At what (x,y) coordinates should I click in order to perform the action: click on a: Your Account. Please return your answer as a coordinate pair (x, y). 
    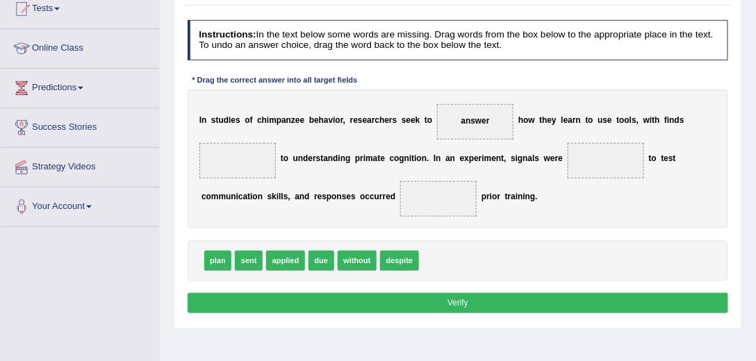
    Looking at the image, I should click on (80, 205).